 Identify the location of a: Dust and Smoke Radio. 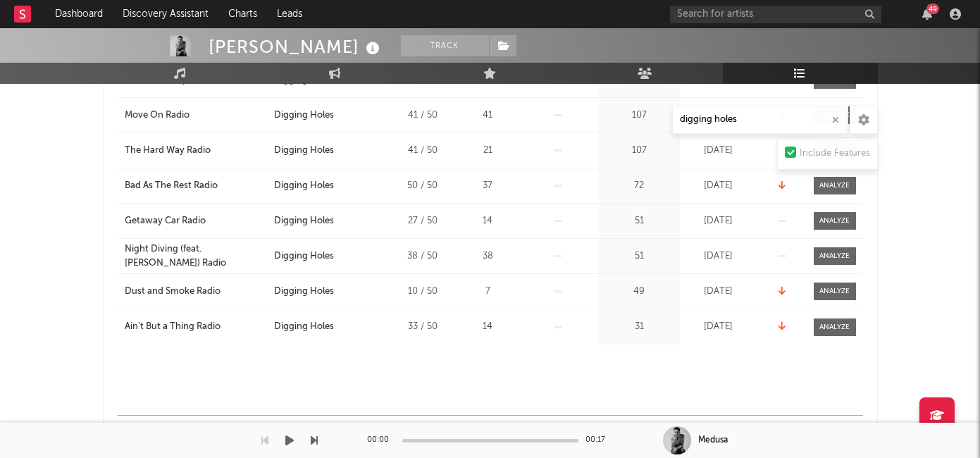
(196, 292).